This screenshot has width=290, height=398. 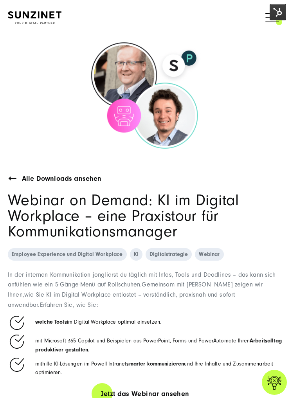 What do you see at coordinates (155, 364) in the screenshot?
I see `strong: smarter kommunizieren` at bounding box center [155, 364].